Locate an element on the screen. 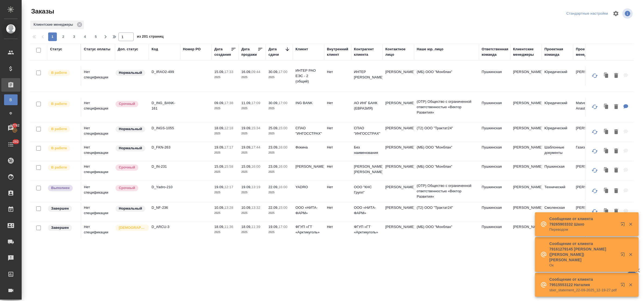 The image size is (644, 301). div: Ответственная команда is located at coordinates (495, 52).